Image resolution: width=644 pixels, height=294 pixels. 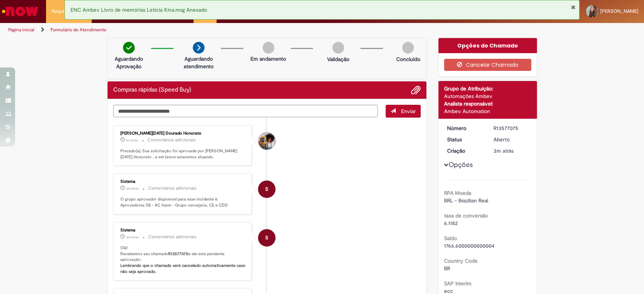 What do you see at coordinates (466, 201) in the screenshot?
I see `span: BRL - Brazilian Real` at bounding box center [466, 201].